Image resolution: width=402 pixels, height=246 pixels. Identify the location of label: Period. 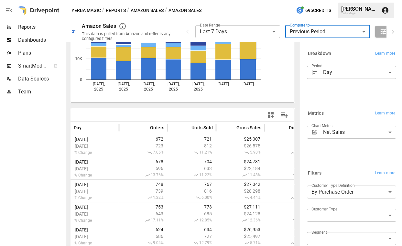
(317, 66).